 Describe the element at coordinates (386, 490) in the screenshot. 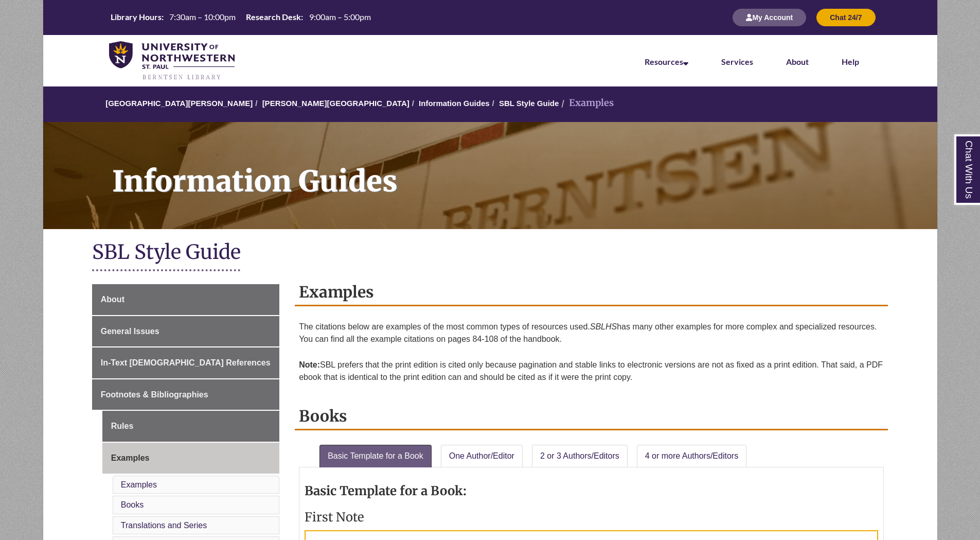

I see `strong: Basic Template for a Book:` at that location.